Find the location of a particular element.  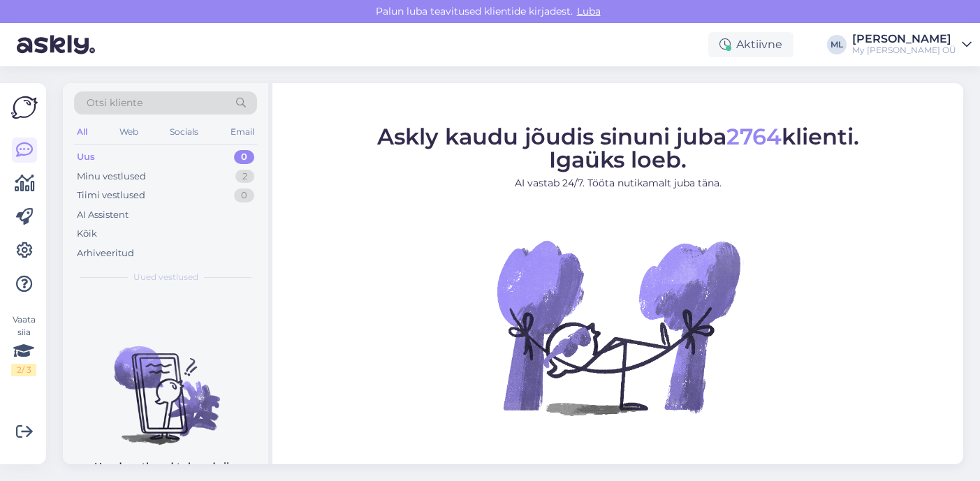

span: 2764 is located at coordinates (754, 135).